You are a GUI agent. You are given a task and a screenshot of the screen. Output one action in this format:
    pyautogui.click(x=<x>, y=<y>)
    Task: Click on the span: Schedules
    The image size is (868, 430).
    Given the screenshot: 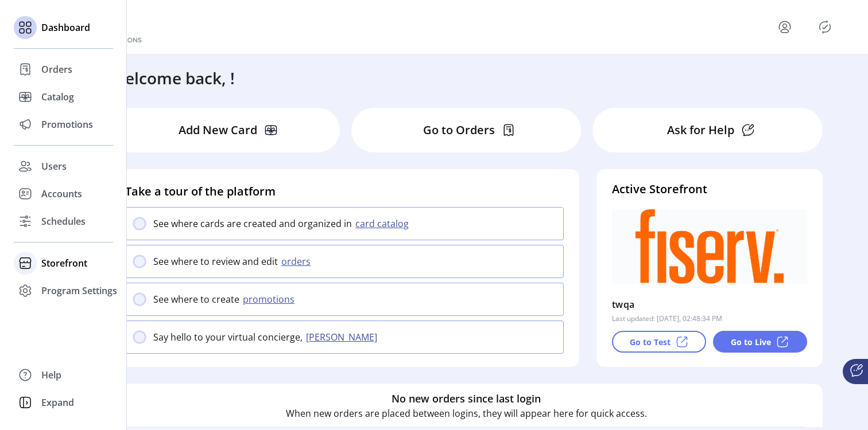 What is the action you would take?
    pyautogui.click(x=63, y=222)
    